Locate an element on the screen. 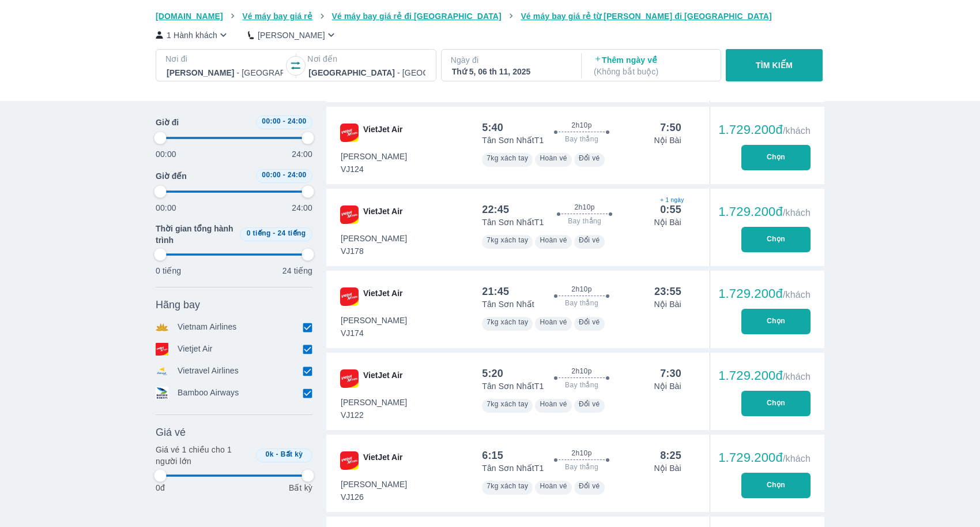 The width and height of the screenshot is (980, 527). div: 23:55 is located at coordinates (668, 291).